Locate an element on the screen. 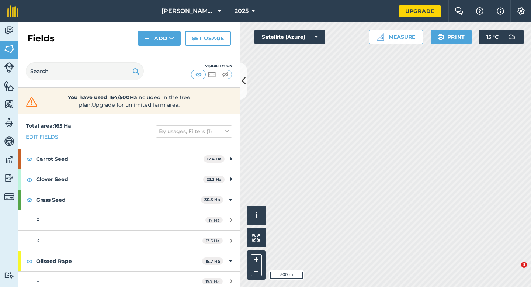 This screenshot has height=287, width=531. span: 17 Ha is located at coordinates (214, 220).